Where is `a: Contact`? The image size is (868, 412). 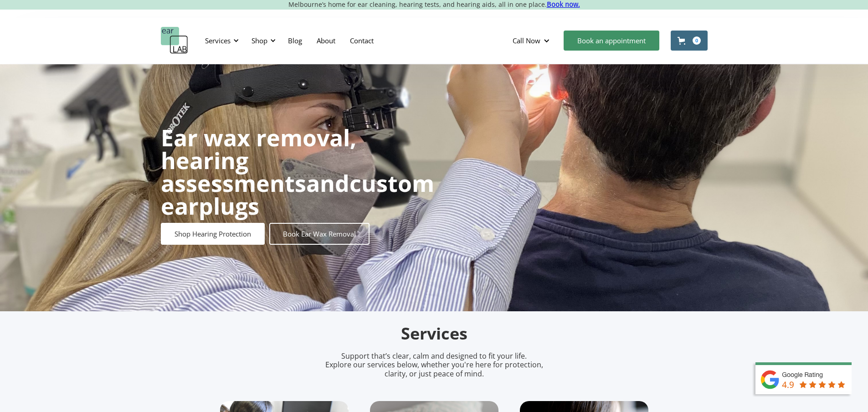
a: Contact is located at coordinates (362, 41).